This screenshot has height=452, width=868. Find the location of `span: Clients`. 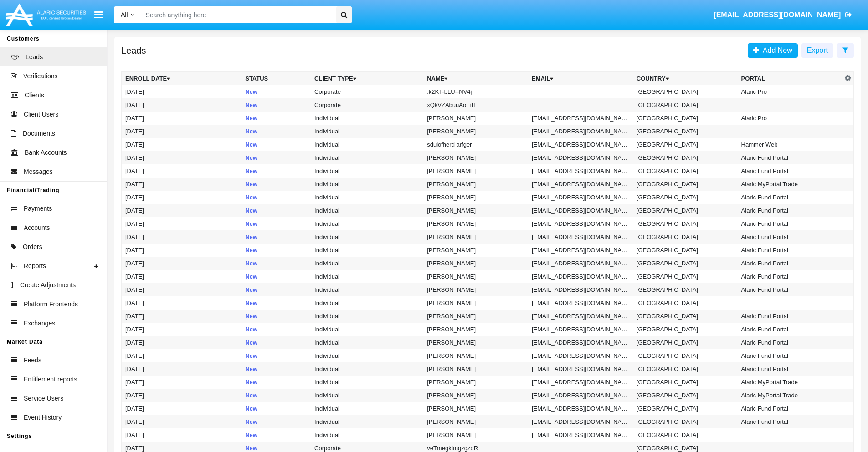

span: Clients is located at coordinates (34, 95).